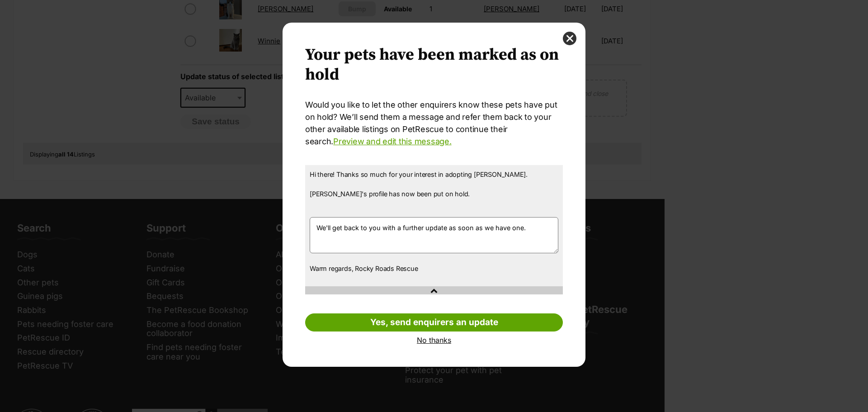  What do you see at coordinates (434, 235) in the screenshot?
I see `textarea: We'll get back to you with a further update as soon as we have one.` at bounding box center [434, 235].